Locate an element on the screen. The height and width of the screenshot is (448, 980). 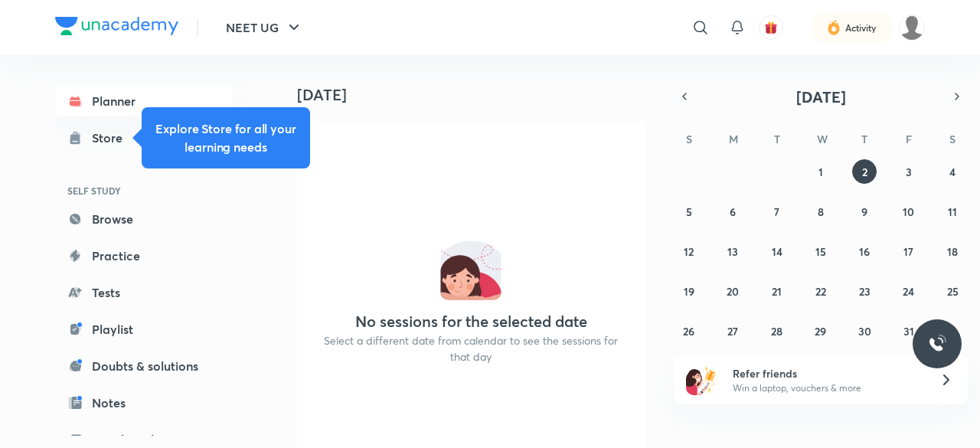
button: October 4, 2025 is located at coordinates (952, 171).